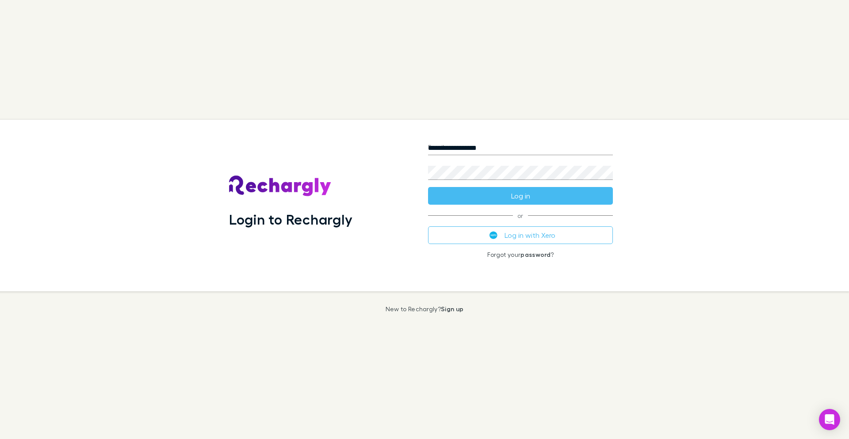 The width and height of the screenshot is (849, 439). What do you see at coordinates (521, 196) in the screenshot?
I see `button: Log in` at bounding box center [521, 196].